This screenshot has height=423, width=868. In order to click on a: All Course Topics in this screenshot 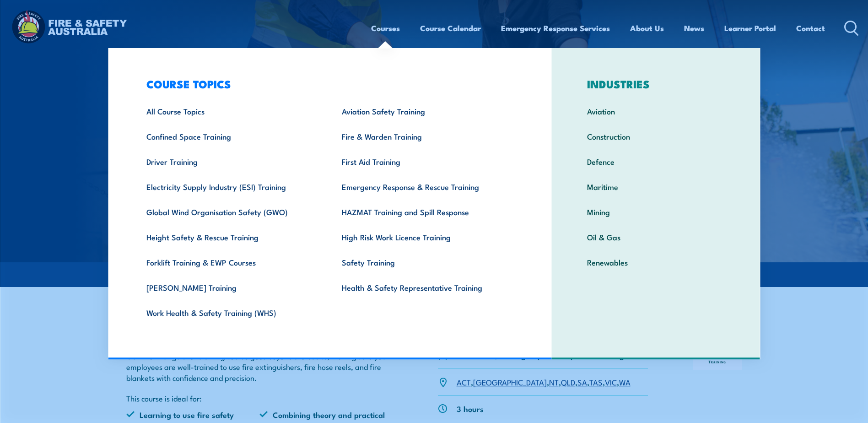, I will do `click(229, 111)`.